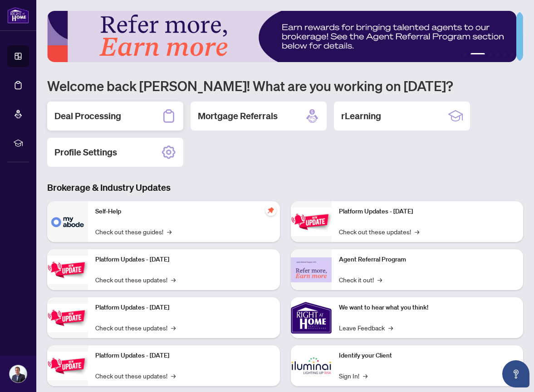 The width and height of the screenshot is (534, 392). I want to click on img: Slide 1, so click(281, 36).